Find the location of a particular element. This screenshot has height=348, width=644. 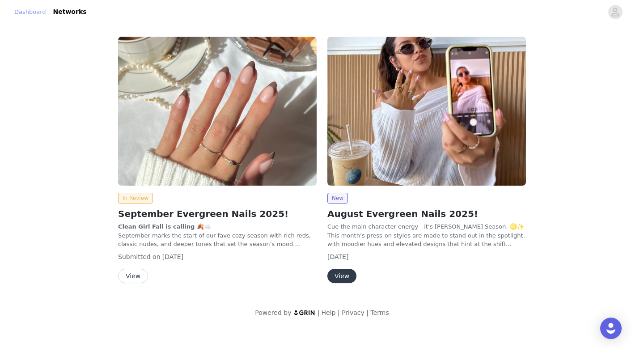

span: Powered by is located at coordinates (273, 313).